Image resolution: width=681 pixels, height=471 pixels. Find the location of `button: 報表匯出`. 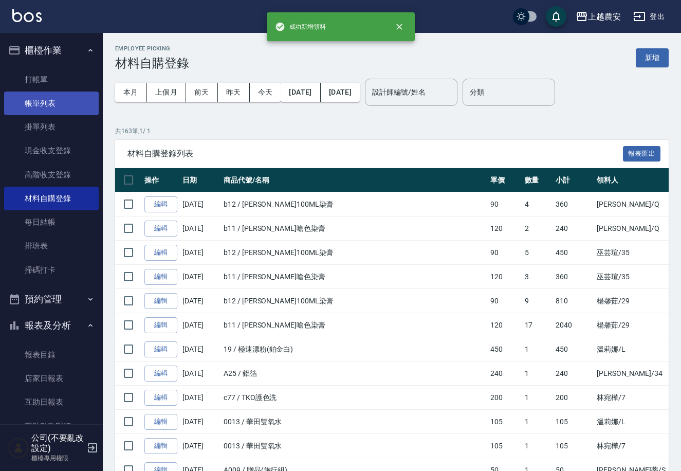

button: 報表匯出 is located at coordinates (642, 154).